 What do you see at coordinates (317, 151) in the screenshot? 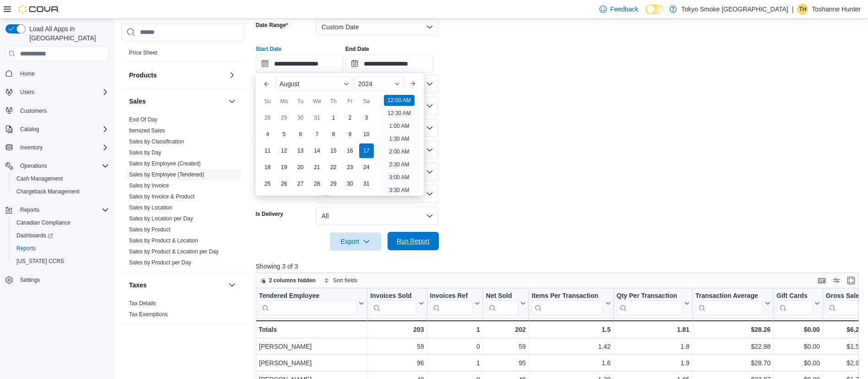
I see `div: day-14` at bounding box center [317, 151].